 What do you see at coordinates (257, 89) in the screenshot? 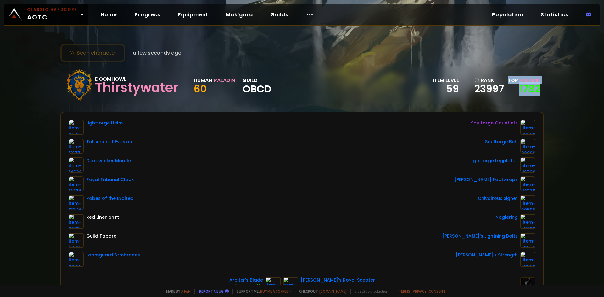
I see `span: OBCD` at bounding box center [257, 89].